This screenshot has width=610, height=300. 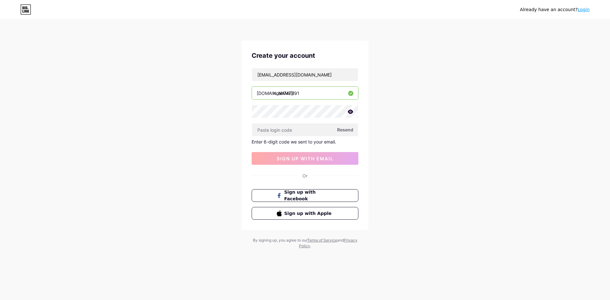 I want to click on span: sign up with email, so click(x=305, y=158).